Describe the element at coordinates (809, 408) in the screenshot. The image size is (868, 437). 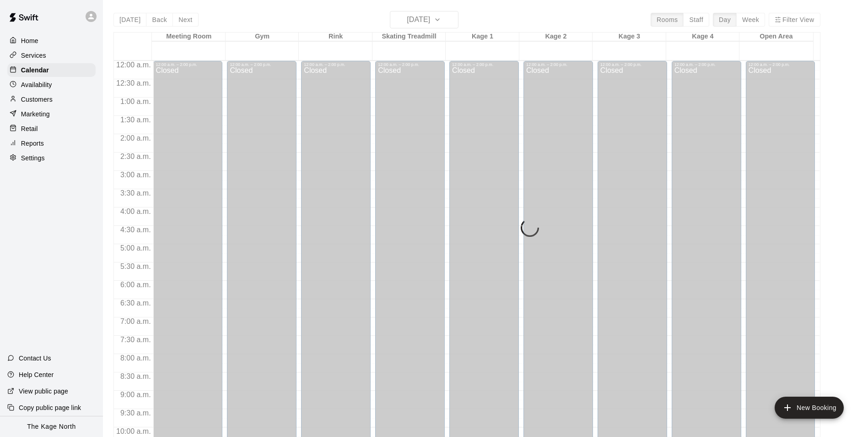
I see `button: add` at that location.